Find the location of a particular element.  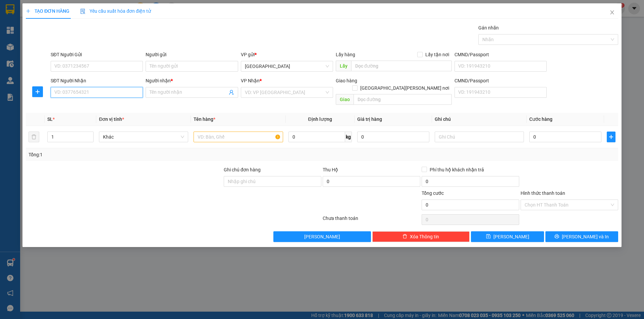

span: Tên hàng is located at coordinates (204, 119).